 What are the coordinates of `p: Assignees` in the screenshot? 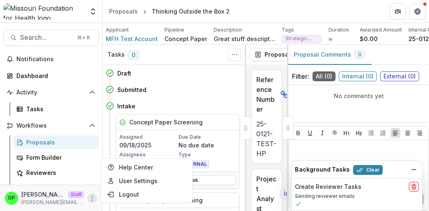 It's located at (148, 154).